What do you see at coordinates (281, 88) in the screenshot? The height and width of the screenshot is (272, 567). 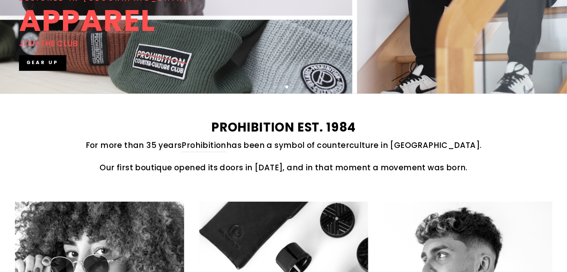 I see `button: 2` at bounding box center [281, 88].